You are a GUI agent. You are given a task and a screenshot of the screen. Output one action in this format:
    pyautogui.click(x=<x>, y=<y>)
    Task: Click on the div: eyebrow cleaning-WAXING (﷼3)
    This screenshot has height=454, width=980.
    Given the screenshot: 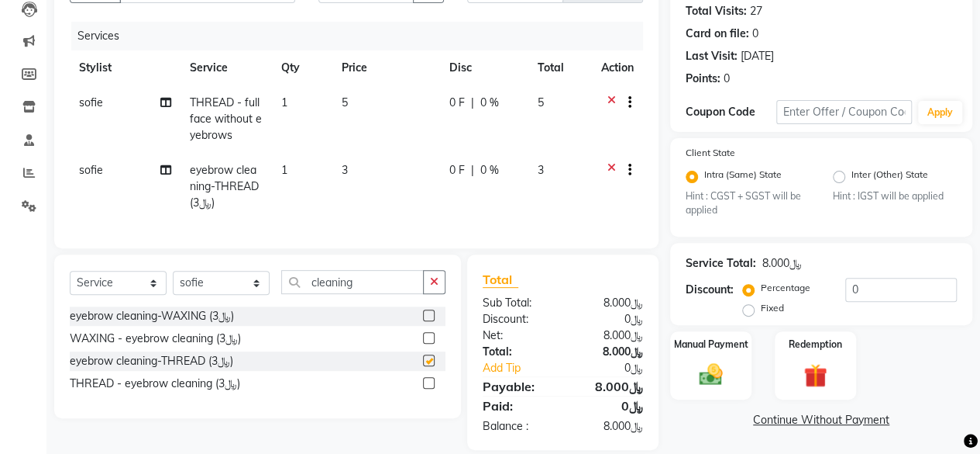 What is the action you would take?
    pyautogui.click(x=151, y=315)
    